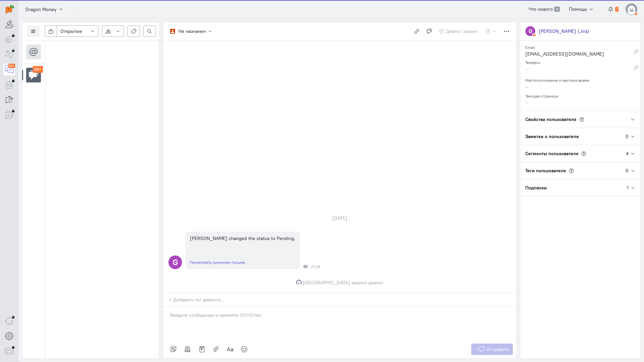 This screenshot has height=362, width=644. Describe the element at coordinates (459, 31) in the screenshot. I see `button: Диалог закрыт` at that location.